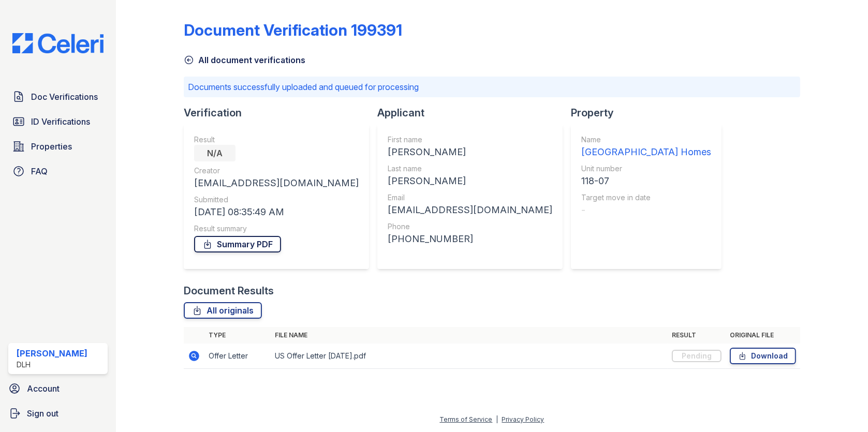  What do you see at coordinates (43, 389) in the screenshot?
I see `span: Account` at bounding box center [43, 389].